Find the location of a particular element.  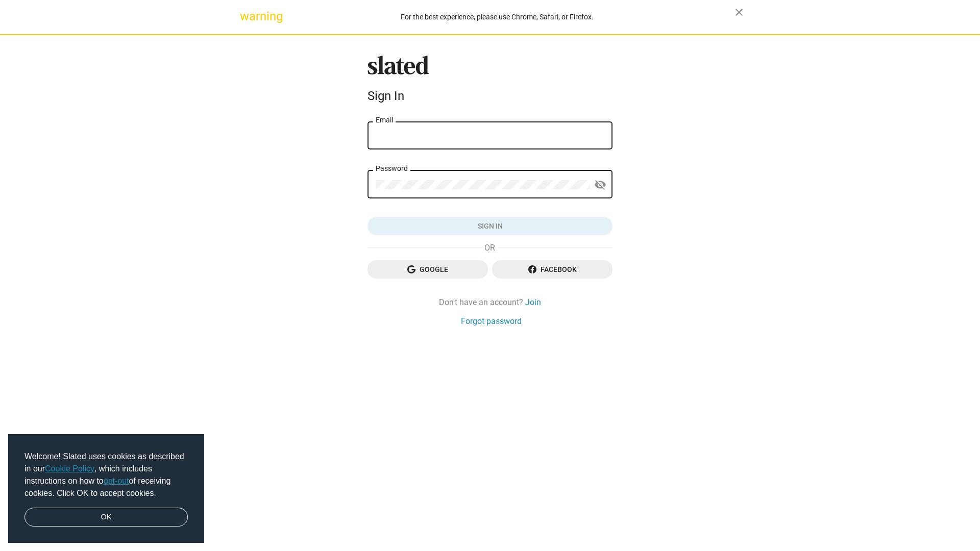

button: Facebook is located at coordinates (552, 270).